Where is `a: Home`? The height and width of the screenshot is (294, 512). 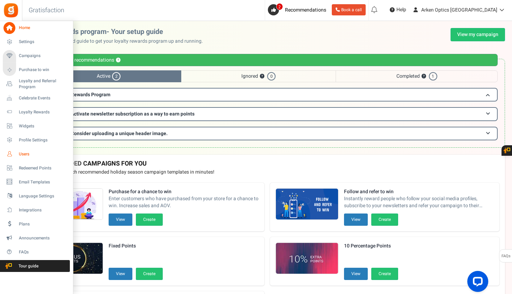
a: Home is located at coordinates (36, 28).